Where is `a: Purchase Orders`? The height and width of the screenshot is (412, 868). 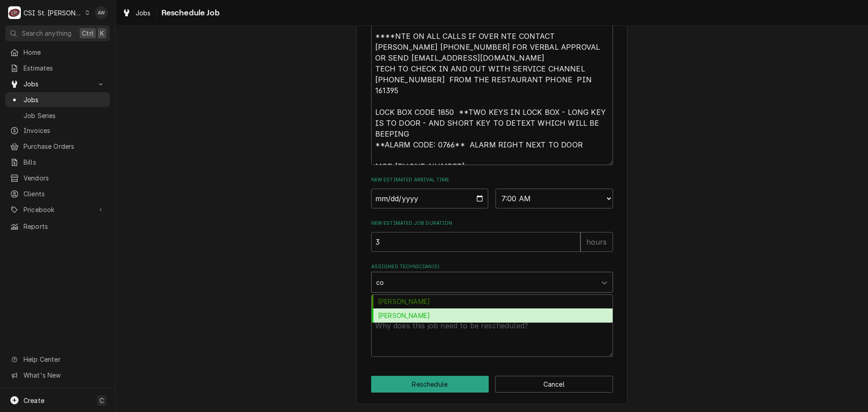 a: Purchase Orders is located at coordinates (57, 146).